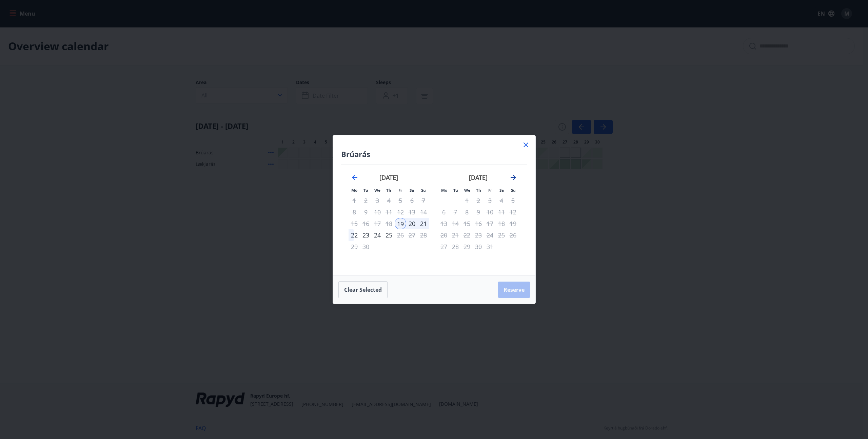 The image size is (868, 439). I want to click on td: Not available. Wednesday, October 1, 2025, so click(467, 200).